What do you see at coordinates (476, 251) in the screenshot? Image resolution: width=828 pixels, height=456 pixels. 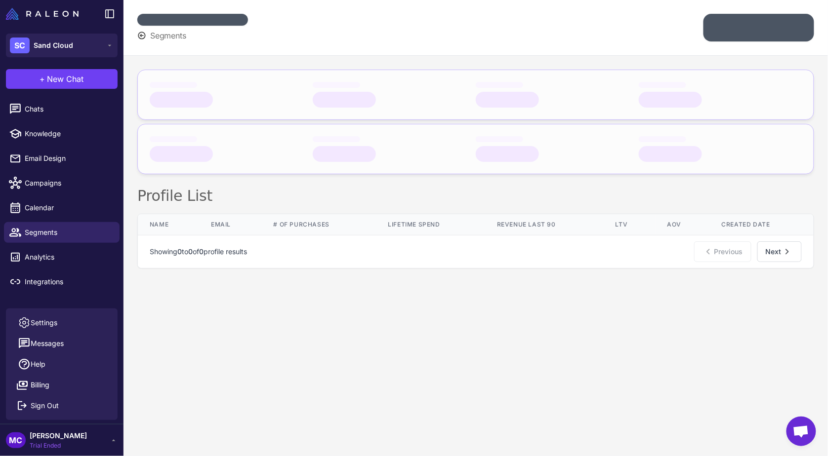 I see `nav: Pagination` at bounding box center [476, 251].